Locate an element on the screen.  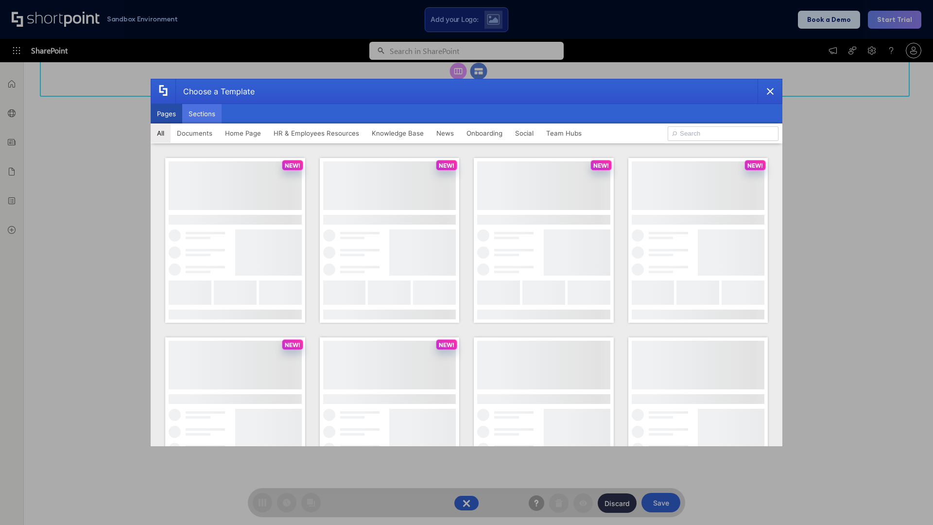
button: Knowledge Base is located at coordinates (398, 133).